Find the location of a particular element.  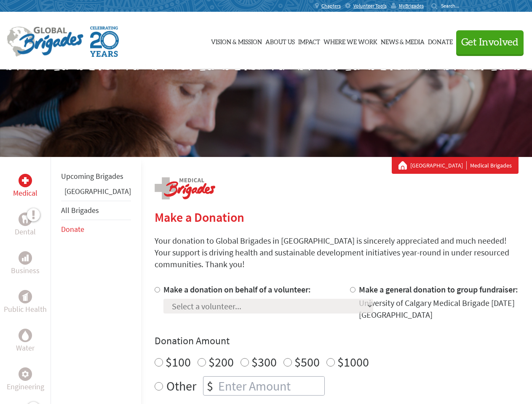

p: Water is located at coordinates (25, 348).